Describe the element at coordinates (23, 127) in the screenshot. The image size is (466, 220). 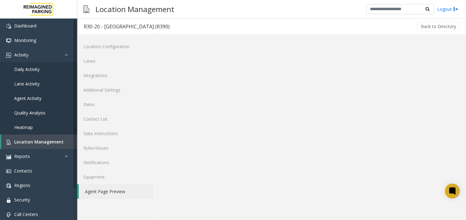
I see `span: Heatmap` at that location.